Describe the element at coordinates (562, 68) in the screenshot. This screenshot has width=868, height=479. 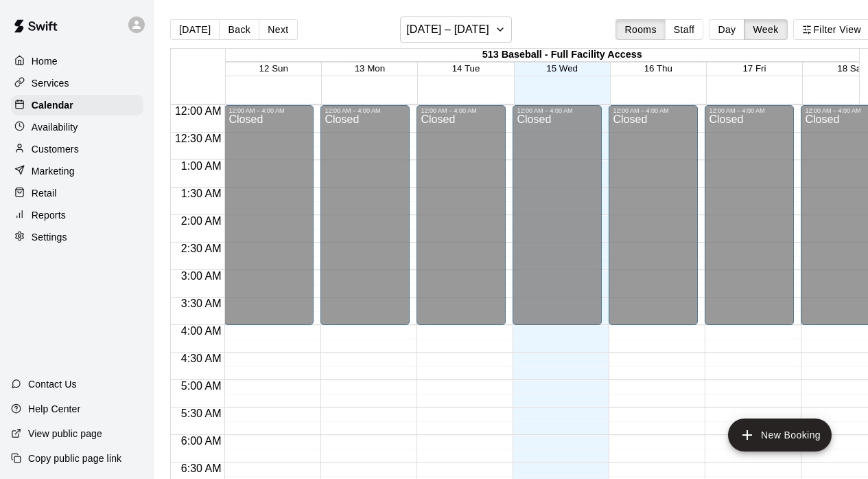
I see `button: 15 Wed` at that location.